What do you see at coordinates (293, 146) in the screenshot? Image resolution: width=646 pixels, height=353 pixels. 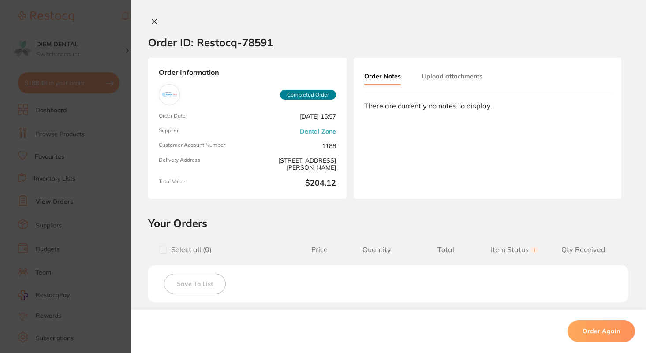 I see `span: 1188` at bounding box center [293, 146].